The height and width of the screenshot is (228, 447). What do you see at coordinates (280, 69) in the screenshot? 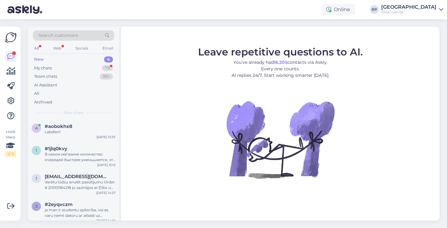
I see `p: You’ve already had contacts via Askly. Every one counts. AI replies 24/7. Start working smarter [...` at bounding box center [280, 69].